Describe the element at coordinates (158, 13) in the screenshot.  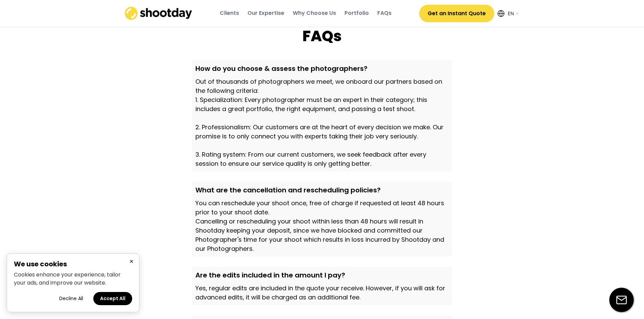
I see `img: shootday_logo.png` at that location.